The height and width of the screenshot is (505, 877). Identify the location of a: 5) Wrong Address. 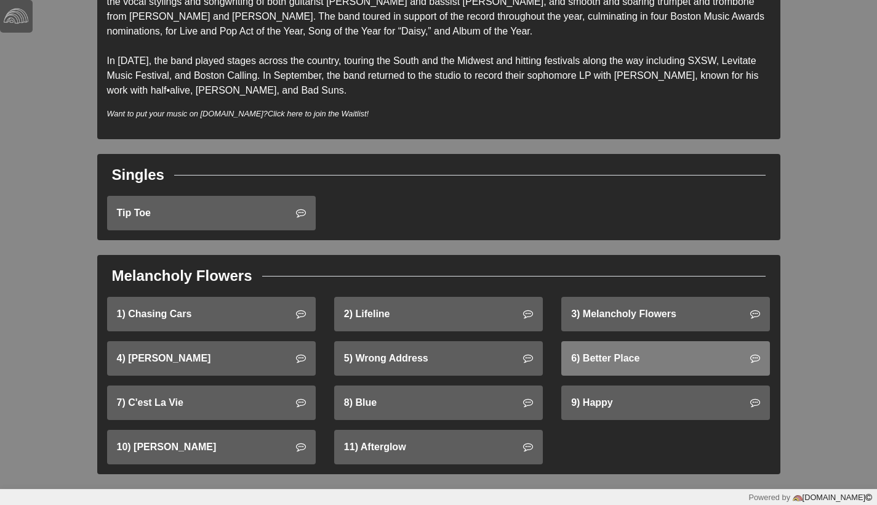
(438, 358).